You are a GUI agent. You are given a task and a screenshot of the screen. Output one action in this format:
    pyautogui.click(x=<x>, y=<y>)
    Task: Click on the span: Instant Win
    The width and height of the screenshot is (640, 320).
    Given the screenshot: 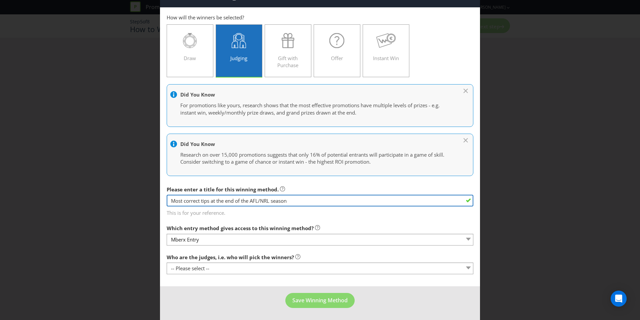 What is the action you would take?
    pyautogui.click(x=386, y=58)
    